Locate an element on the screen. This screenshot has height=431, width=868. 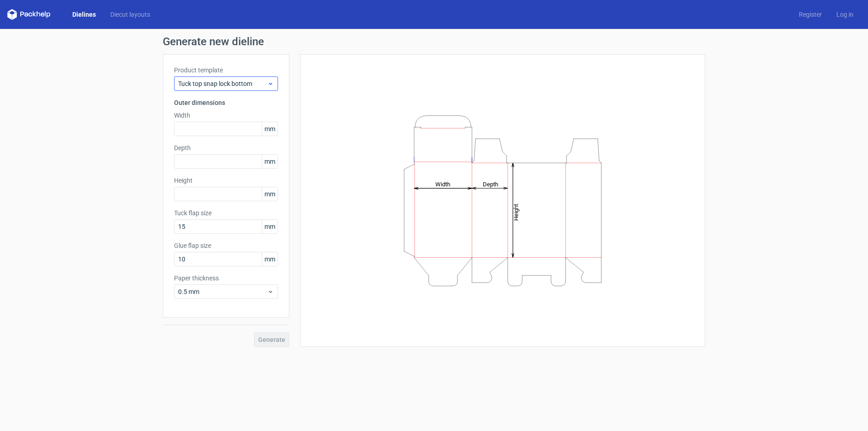
label: Paper thickness is located at coordinates (226, 278).